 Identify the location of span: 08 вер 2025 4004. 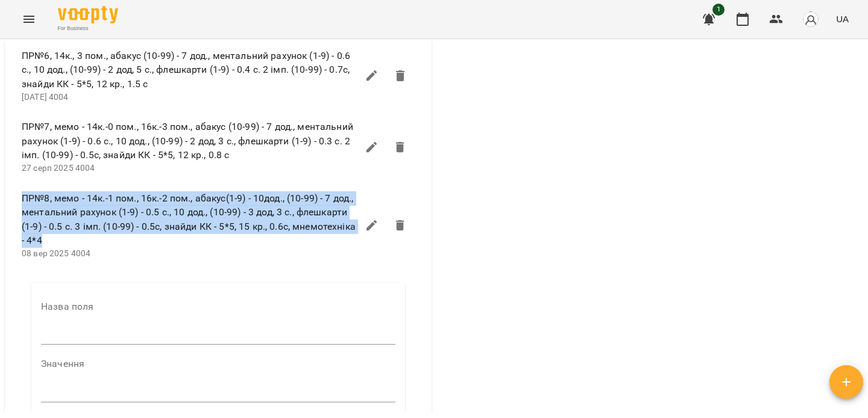
(56, 254).